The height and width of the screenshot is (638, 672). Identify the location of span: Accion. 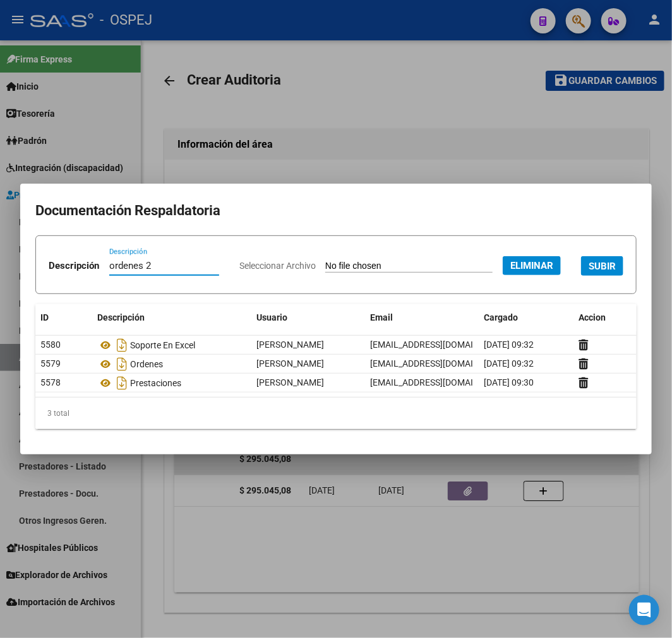
(592, 317).